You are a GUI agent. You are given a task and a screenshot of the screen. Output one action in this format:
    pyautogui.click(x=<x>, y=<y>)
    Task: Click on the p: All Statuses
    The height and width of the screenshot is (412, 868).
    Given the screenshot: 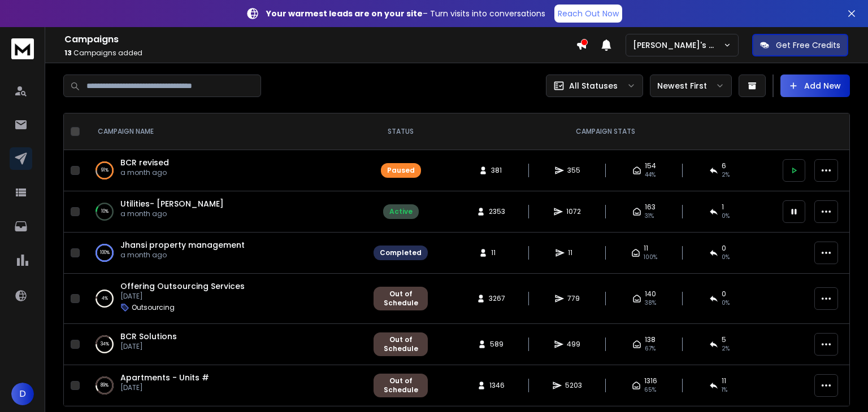 What is the action you would take?
    pyautogui.click(x=593, y=86)
    